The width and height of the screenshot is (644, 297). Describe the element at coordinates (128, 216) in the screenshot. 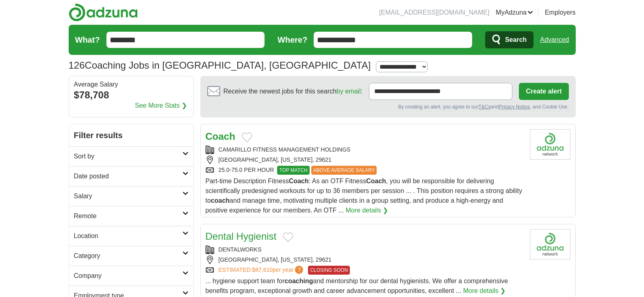

I see `h2: Remote` at that location.